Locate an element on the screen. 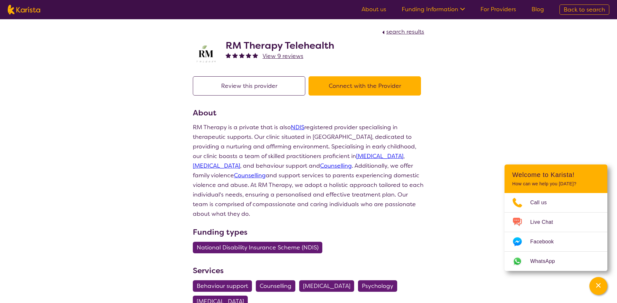 This screenshot has height=303, width=617. a: Blog is located at coordinates (537, 9).